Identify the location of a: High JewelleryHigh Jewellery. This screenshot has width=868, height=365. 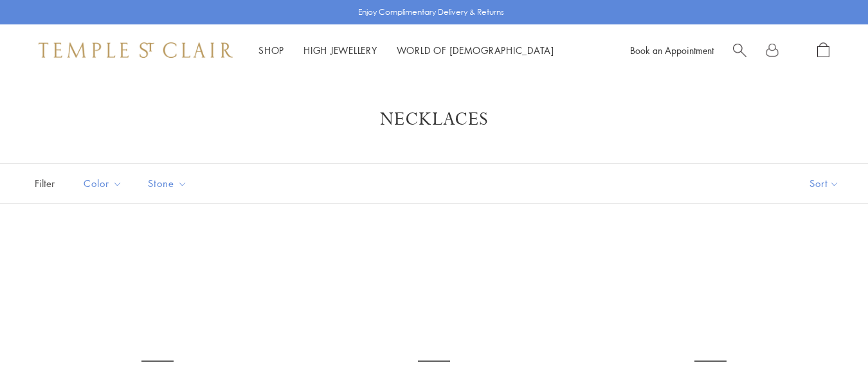
(340, 50).